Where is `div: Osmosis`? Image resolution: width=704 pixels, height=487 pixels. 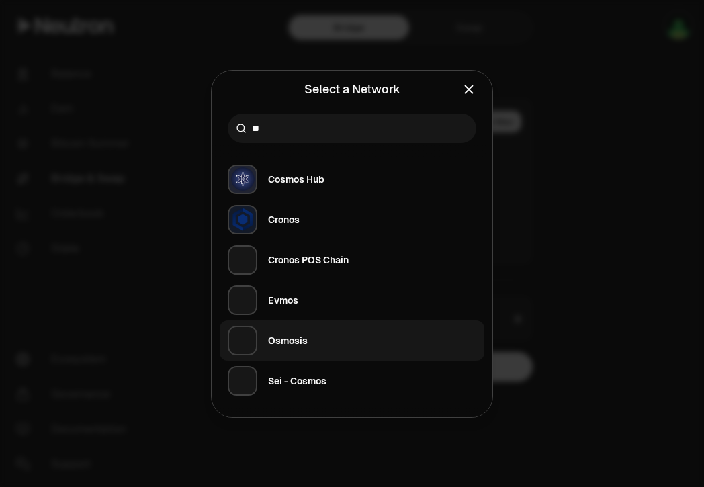 div: Osmosis is located at coordinates (288, 341).